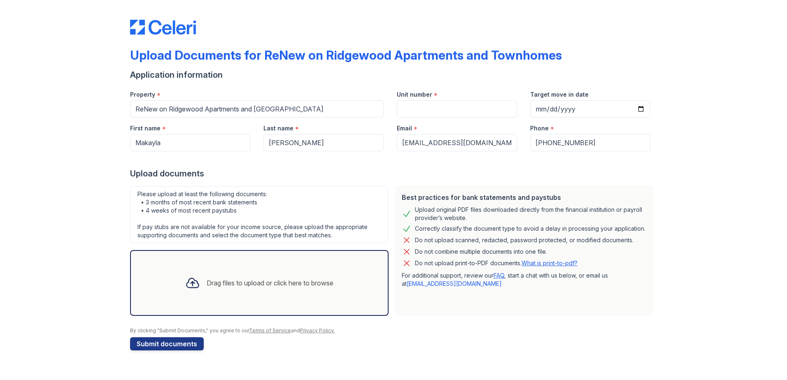 The width and height of the screenshot is (787, 380). Describe the element at coordinates (163, 27) in the screenshot. I see `img: CE_Logo_Blue-a8612792a0a2168367f1c8372b55b34899dd931a85d93a1a3d3e32e68fde9ad4.png` at that location.